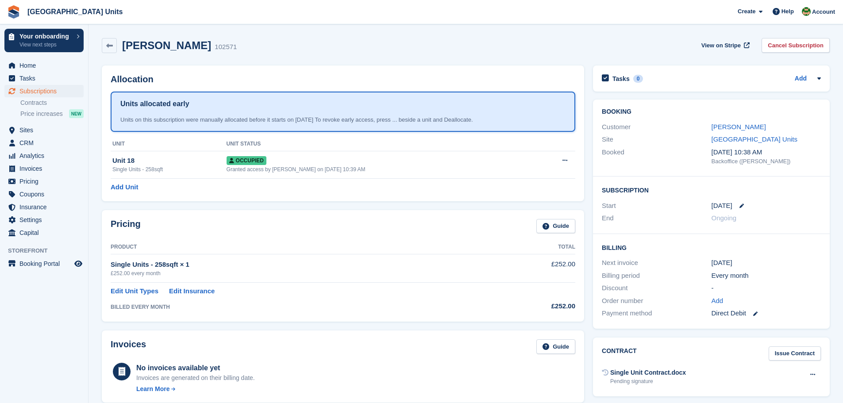 The height and width of the screenshot is (403, 843). What do you see at coordinates (46, 65) in the screenshot?
I see `span: Home` at bounding box center [46, 65].